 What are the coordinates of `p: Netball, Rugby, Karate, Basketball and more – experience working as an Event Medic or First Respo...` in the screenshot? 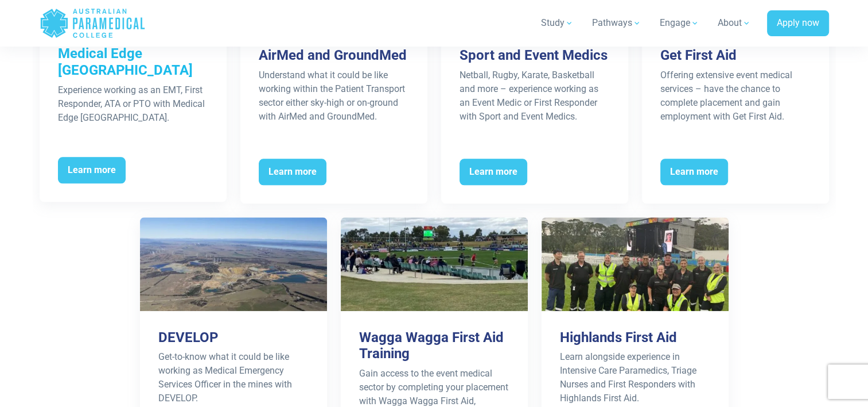 It's located at (535, 96).